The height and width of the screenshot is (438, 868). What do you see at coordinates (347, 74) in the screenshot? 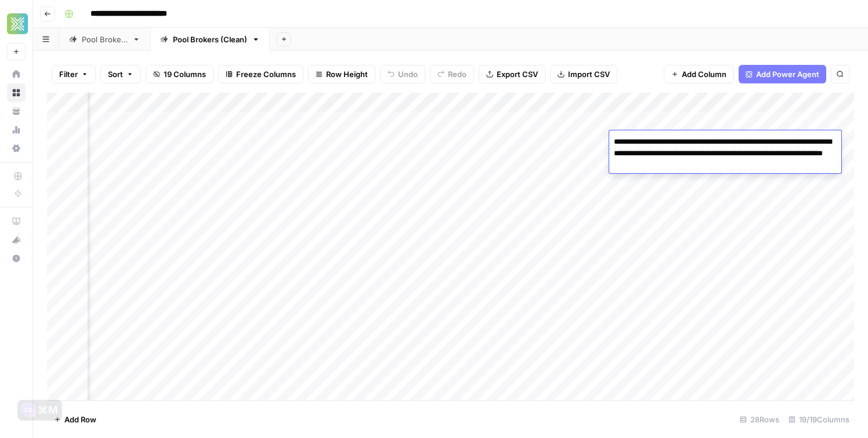
I see `span: Row Height` at bounding box center [347, 74].